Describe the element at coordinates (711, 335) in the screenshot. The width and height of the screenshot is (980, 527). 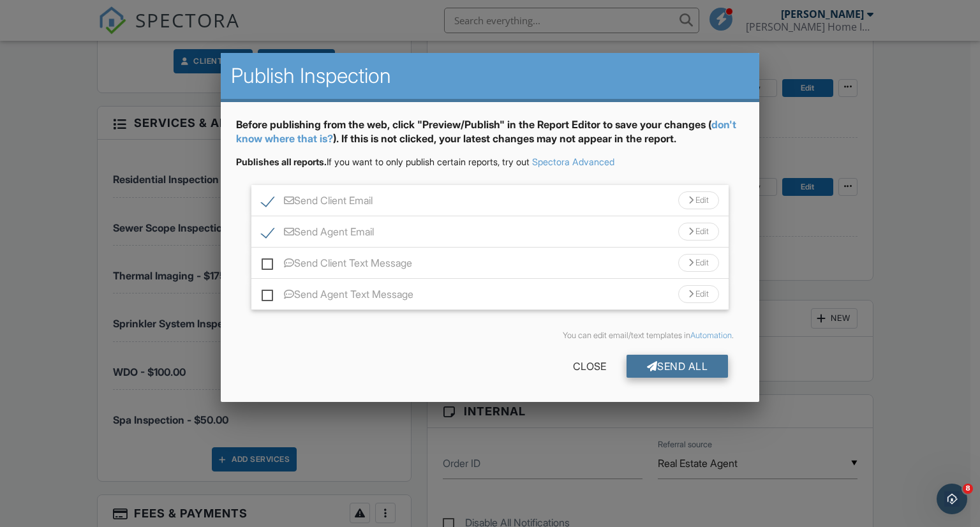
I see `a: Automation` at that location.